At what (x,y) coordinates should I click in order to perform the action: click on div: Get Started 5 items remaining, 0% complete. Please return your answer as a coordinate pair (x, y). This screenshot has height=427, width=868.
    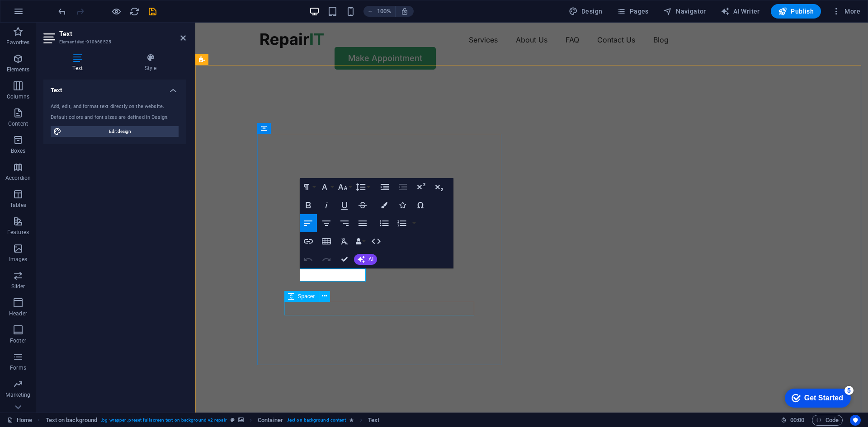
    Looking at the image, I should click on (40, 14).